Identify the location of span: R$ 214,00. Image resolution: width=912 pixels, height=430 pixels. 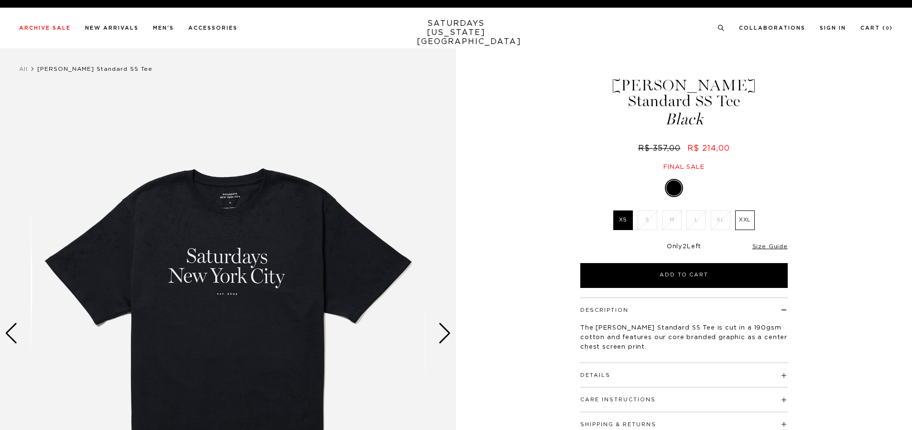
(709, 148).